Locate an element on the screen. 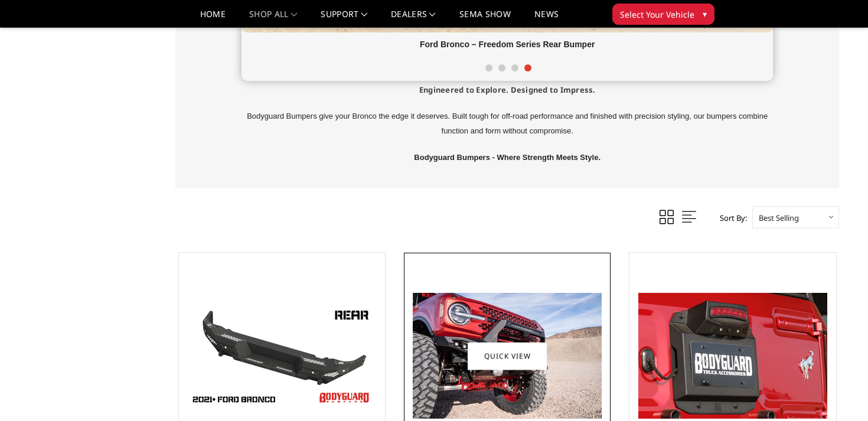  button: Select Your Vehicle is located at coordinates (663, 14).